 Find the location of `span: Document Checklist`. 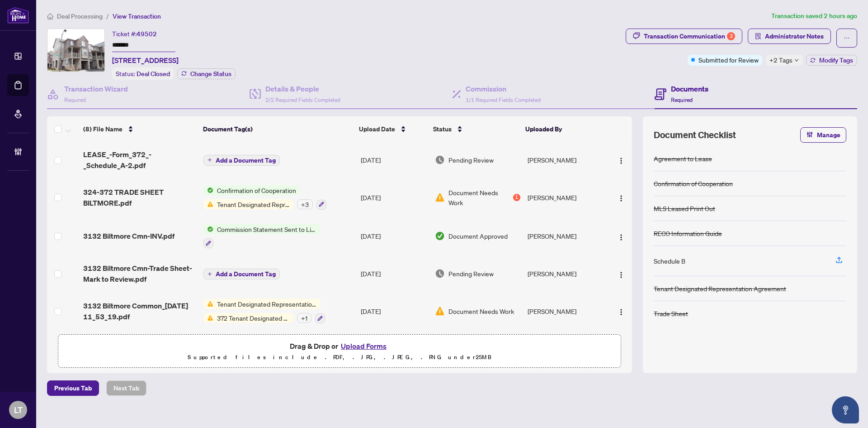

span: Document Checklist is located at coordinates (695, 135).